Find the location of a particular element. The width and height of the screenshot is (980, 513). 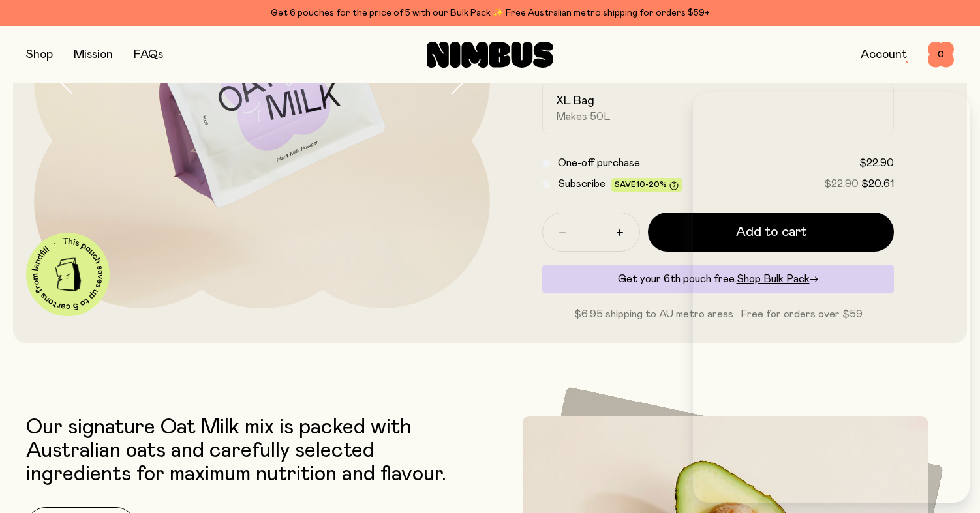

a: Account is located at coordinates (883, 55).